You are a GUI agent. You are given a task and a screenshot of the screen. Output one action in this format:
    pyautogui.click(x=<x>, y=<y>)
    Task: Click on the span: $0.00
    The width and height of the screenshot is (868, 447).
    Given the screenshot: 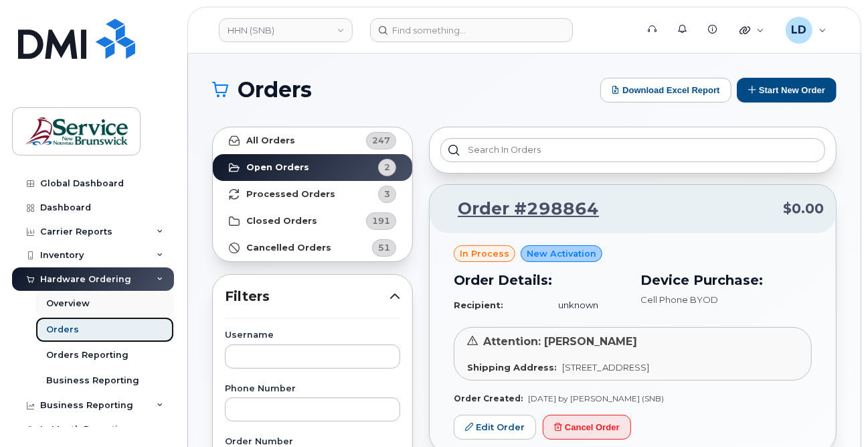 What is the action you would take?
    pyautogui.click(x=803, y=208)
    